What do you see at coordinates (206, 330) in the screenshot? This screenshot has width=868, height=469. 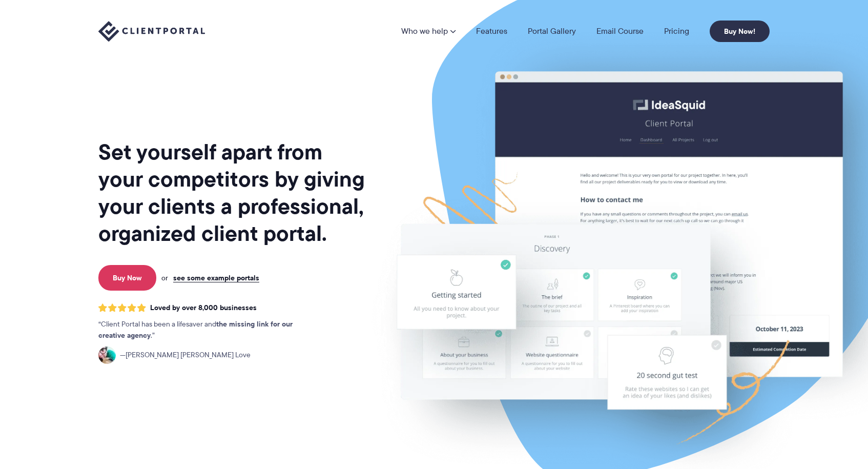 I see `p: Client Portal has been a lifesaver and .` at bounding box center [206, 330].